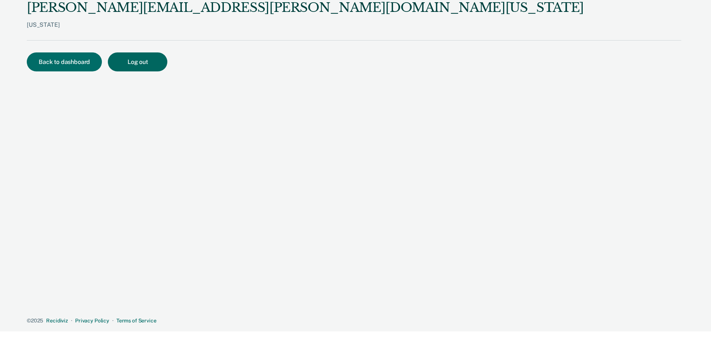  What do you see at coordinates (64, 62) in the screenshot?
I see `button: Back to dashboard` at bounding box center [64, 62].